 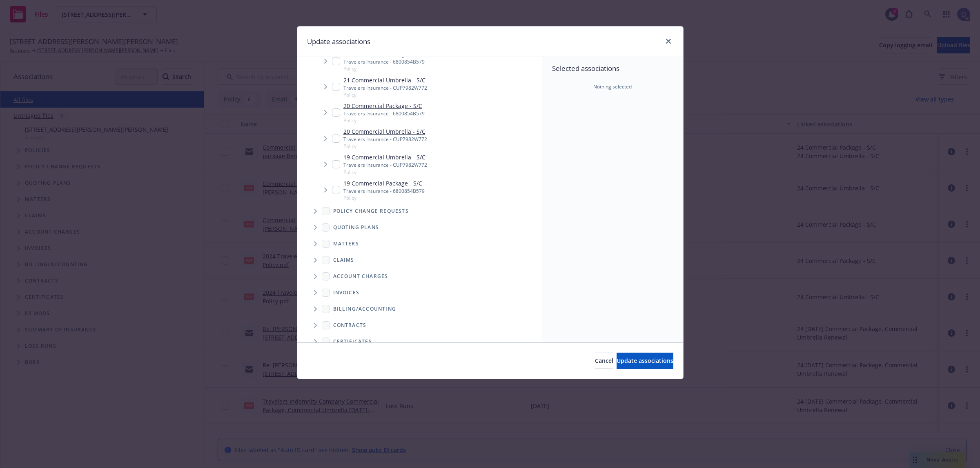 What do you see at coordinates (604, 360) in the screenshot?
I see `span: Cancel` at bounding box center [604, 360].